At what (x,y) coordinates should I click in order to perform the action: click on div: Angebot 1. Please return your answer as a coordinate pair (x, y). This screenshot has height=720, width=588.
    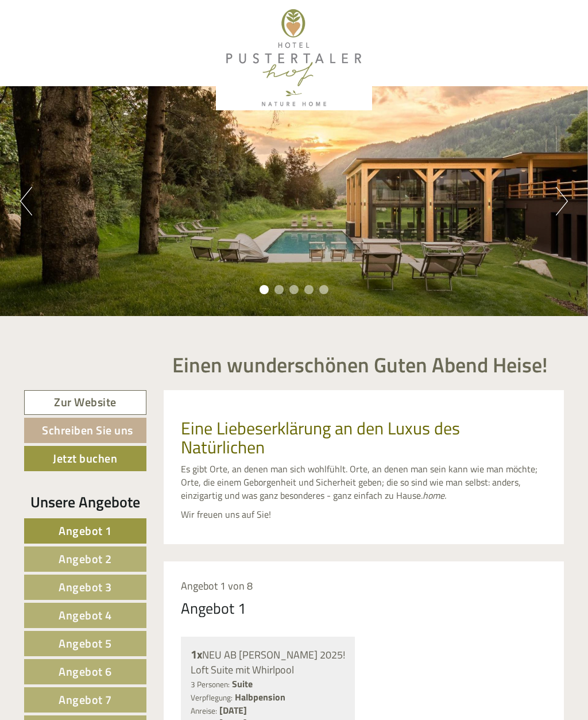
    Looking at the image, I should click on (213, 608).